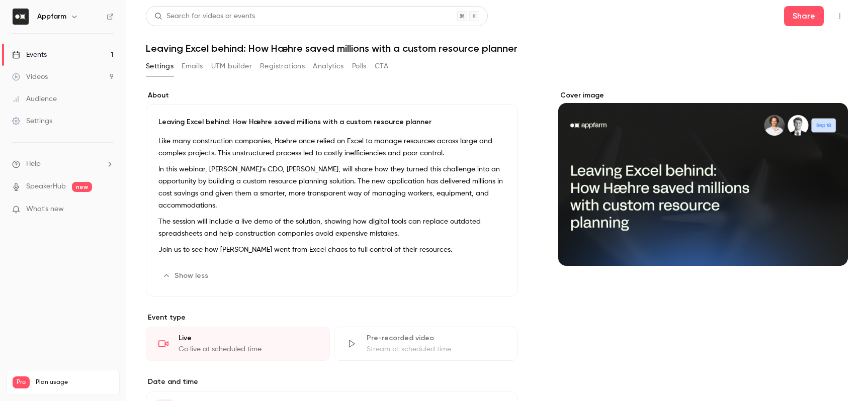 The height and width of the screenshot is (401, 868). What do you see at coordinates (45, 209) in the screenshot?
I see `span: What's new` at bounding box center [45, 209].